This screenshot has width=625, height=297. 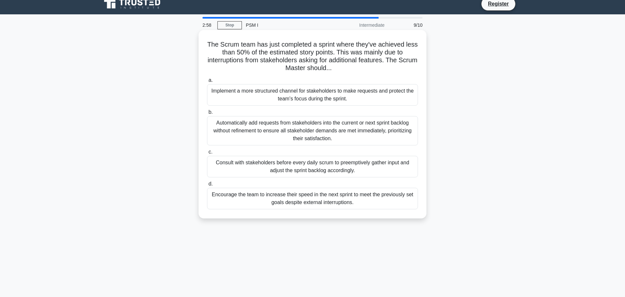 What do you see at coordinates (210, 80) in the screenshot?
I see `span: a.` at bounding box center [210, 80].